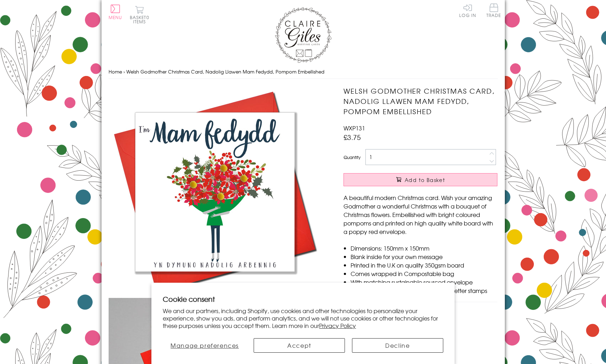 Image resolution: width=606 pixels, height=364 pixels. What do you see at coordinates (468, 11) in the screenshot?
I see `a: Log In` at bounding box center [468, 11].